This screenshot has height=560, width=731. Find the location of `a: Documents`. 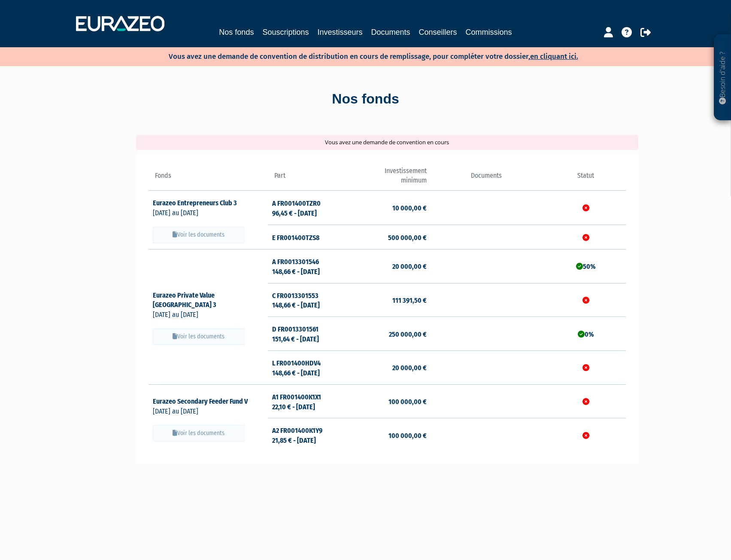

a: Documents is located at coordinates (391, 32).